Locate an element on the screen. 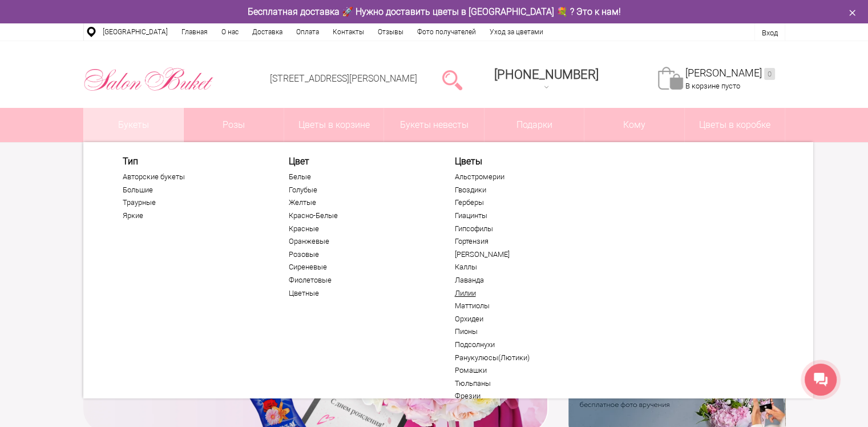 This screenshot has width=868, height=427. a: Оранжевые is located at coordinates (359, 241).